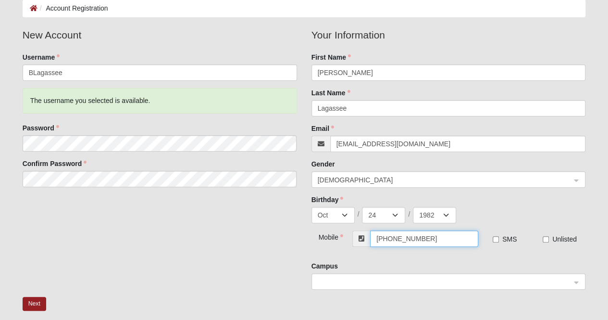  I want to click on label: Password, so click(41, 128).